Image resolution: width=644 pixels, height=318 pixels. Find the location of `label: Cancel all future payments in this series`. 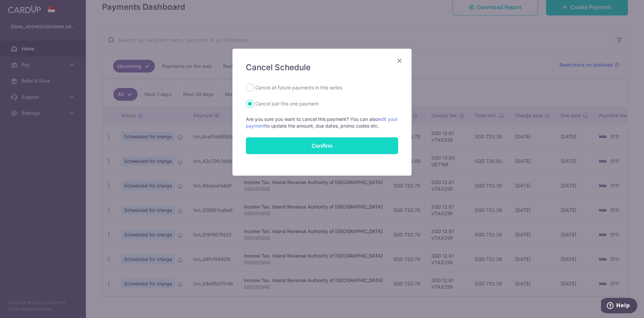

label: Cancel all future payments in this series is located at coordinates (299, 88).